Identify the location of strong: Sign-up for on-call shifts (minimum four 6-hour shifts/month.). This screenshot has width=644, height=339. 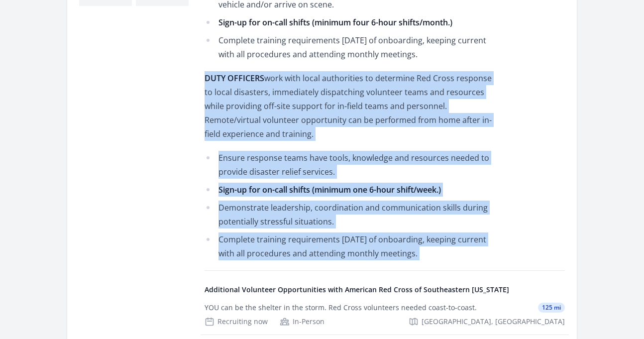
(336, 23).